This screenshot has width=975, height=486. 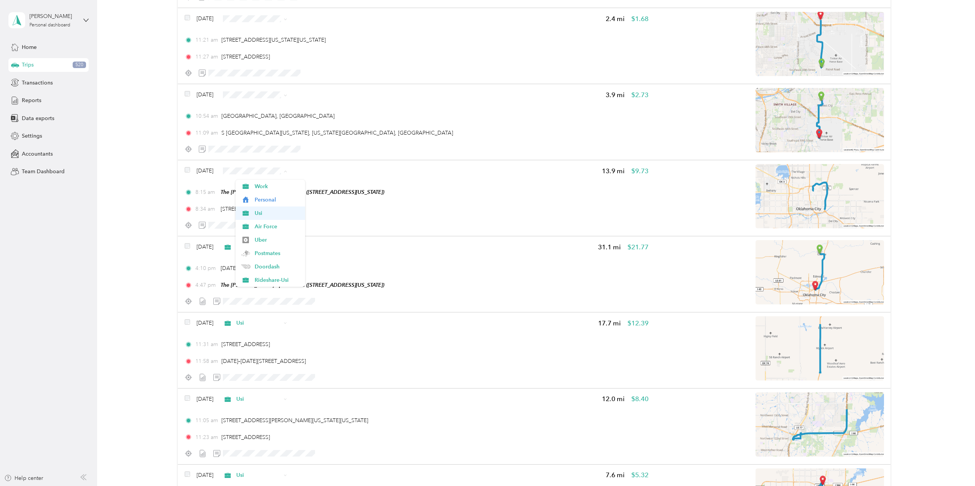 What do you see at coordinates (206, 344) in the screenshot?
I see `span: 11:31 am` at bounding box center [206, 344].